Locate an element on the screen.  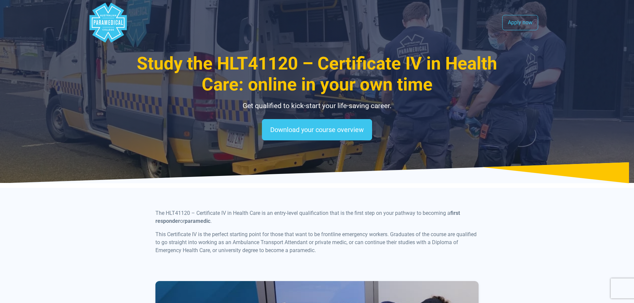
a: Download your course overview is located at coordinates (317, 130).